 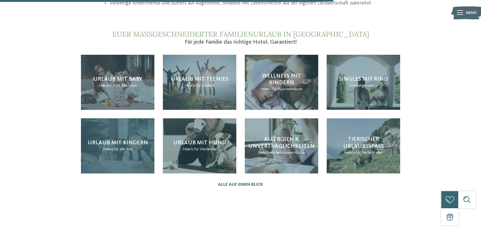 I want to click on a: Alle auf einen Blick, so click(x=240, y=184).